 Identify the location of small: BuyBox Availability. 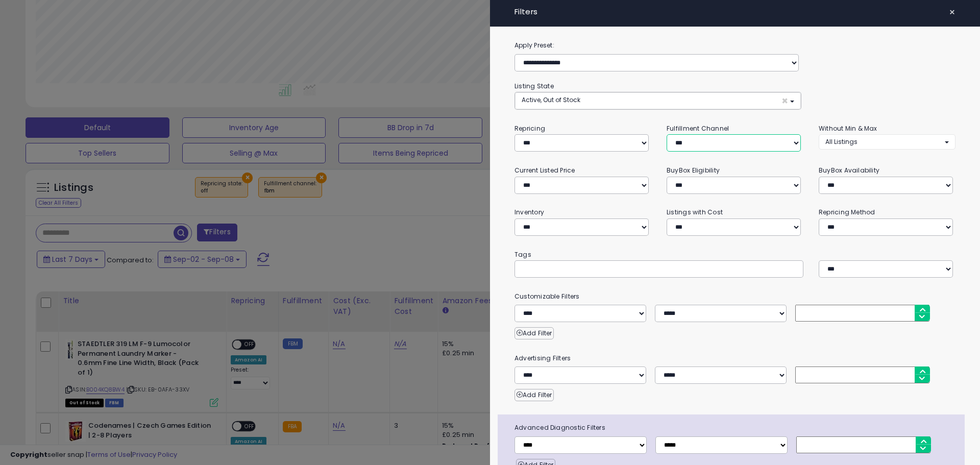
(849, 170).